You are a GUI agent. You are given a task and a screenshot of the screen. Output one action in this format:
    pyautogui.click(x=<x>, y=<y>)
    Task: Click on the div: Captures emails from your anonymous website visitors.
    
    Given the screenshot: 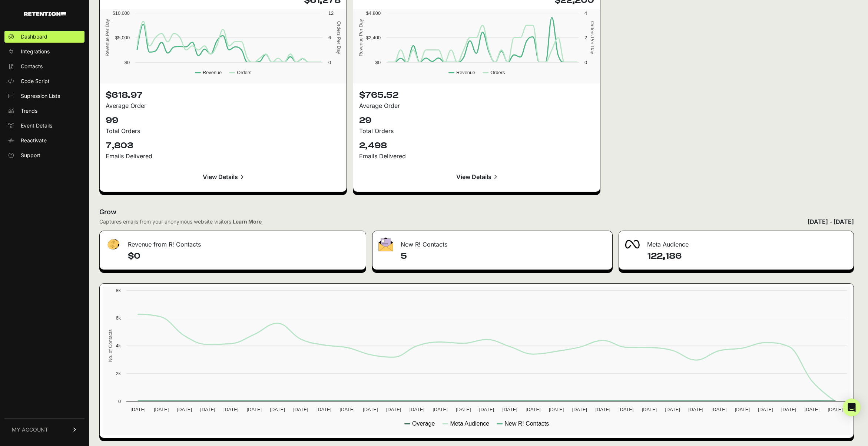 What is the action you would take?
    pyautogui.click(x=181, y=222)
    